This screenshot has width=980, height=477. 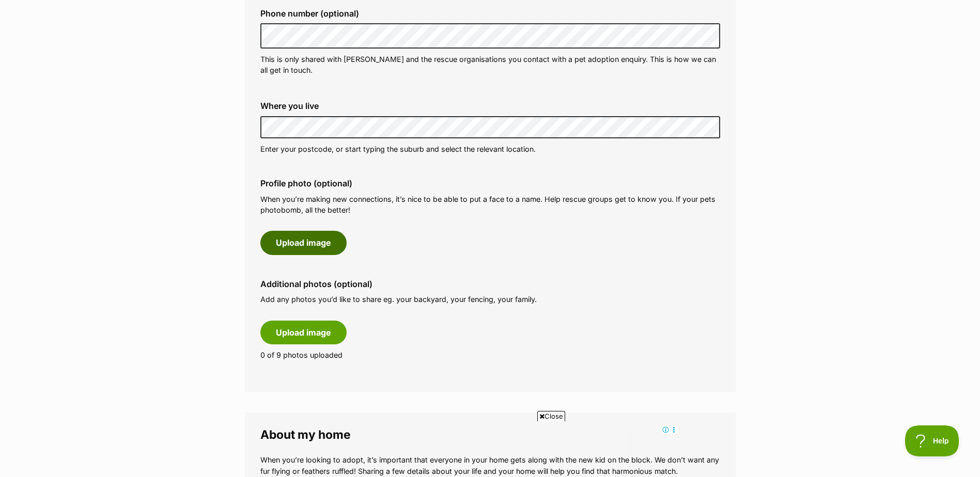 What do you see at coordinates (490, 14) in the screenshot?
I see `label: Phone number (optional)` at bounding box center [490, 14].